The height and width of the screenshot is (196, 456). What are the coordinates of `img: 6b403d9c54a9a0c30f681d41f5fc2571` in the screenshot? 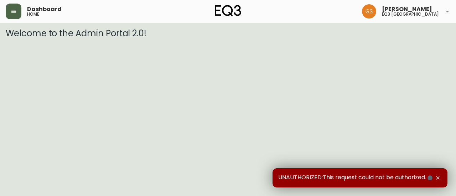 It's located at (369, 11).